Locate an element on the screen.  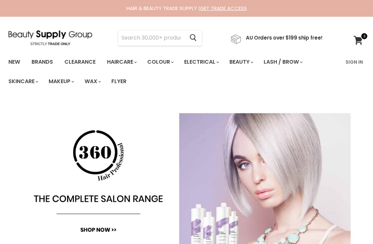
a: Brands is located at coordinates (42, 62).